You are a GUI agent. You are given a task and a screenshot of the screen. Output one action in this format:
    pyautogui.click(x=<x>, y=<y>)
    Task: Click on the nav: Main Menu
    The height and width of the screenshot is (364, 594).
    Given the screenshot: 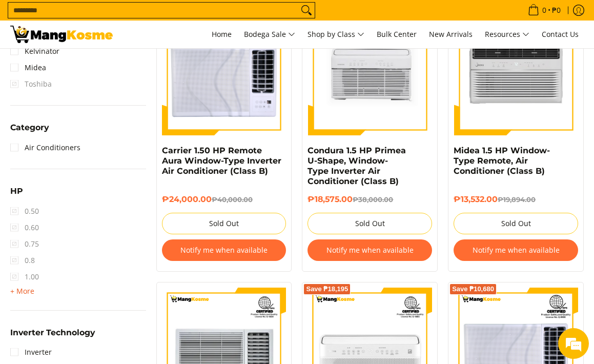 What is the action you would take?
    pyautogui.click(x=353, y=34)
    